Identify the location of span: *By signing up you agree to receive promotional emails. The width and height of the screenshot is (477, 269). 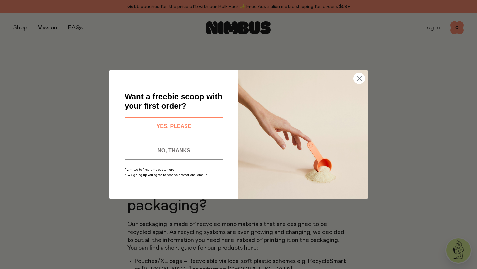
(166, 175).